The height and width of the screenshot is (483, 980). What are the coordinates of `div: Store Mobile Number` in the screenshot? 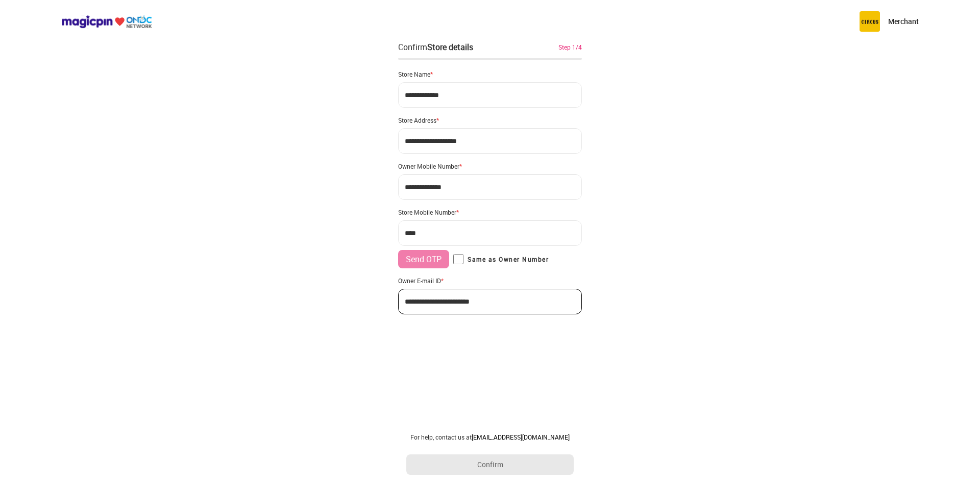 It's located at (490, 212).